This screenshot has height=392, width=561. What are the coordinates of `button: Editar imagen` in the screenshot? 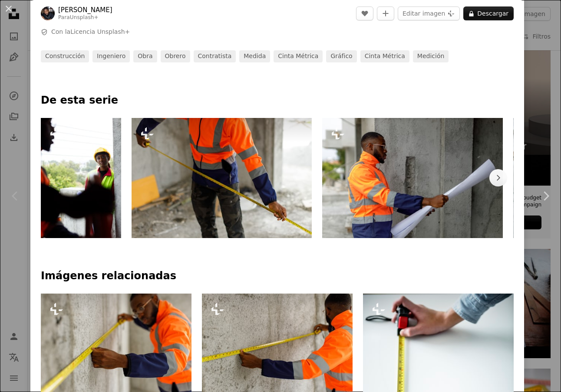 It's located at (428, 14).